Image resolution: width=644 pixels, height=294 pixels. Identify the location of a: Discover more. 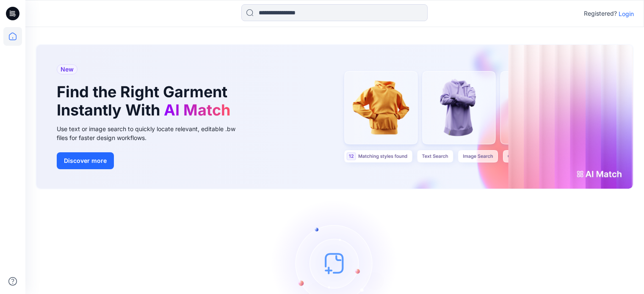
(85, 161).